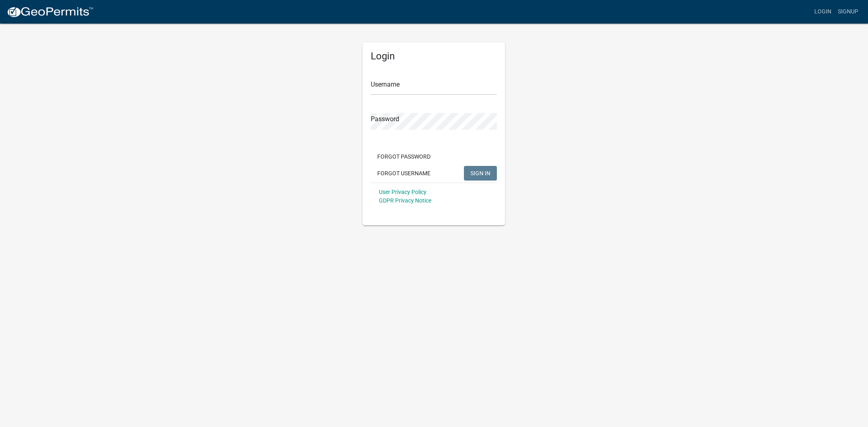  What do you see at coordinates (480, 173) in the screenshot?
I see `span: SIGN IN` at bounding box center [480, 173].